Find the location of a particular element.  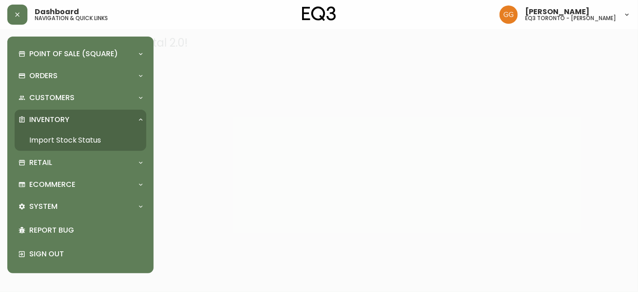

p: Report Bug is located at coordinates (86, 230).